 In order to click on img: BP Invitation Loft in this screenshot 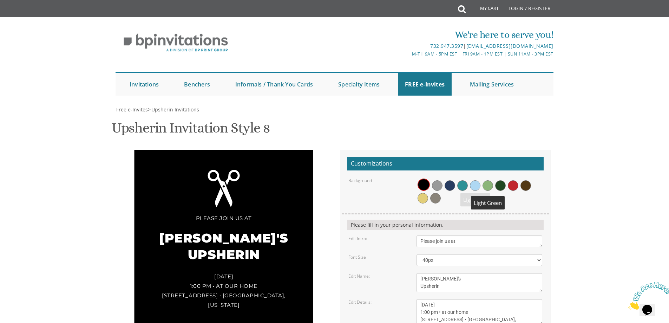, I will do `click(176, 42)`.